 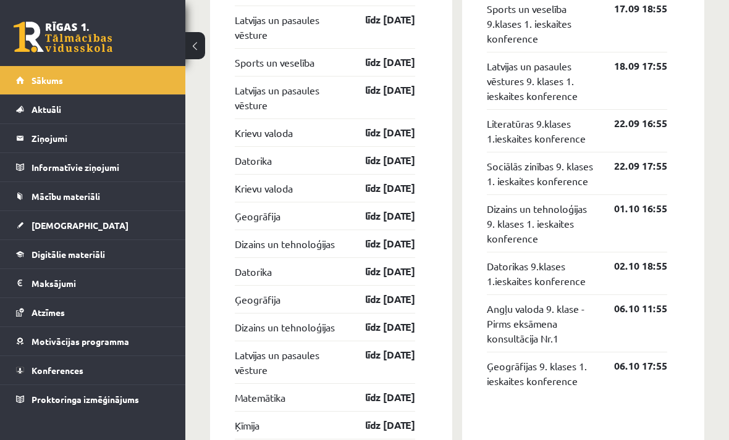 I want to click on a: Konferences, so click(x=93, y=371).